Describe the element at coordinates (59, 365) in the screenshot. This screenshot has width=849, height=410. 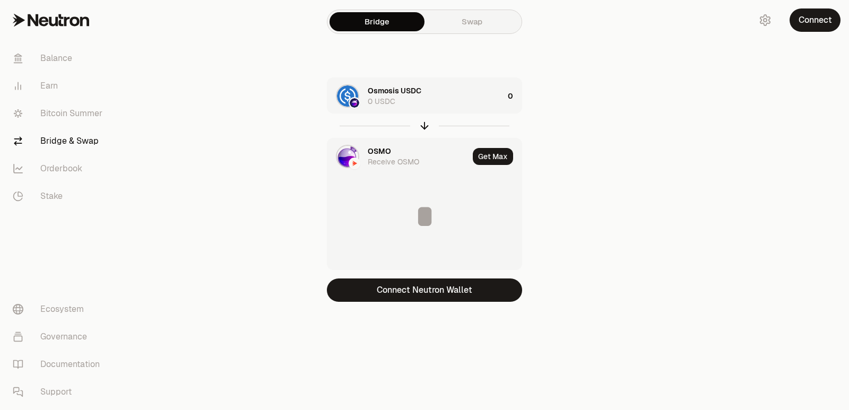
I see `a: Documentation` at that location.